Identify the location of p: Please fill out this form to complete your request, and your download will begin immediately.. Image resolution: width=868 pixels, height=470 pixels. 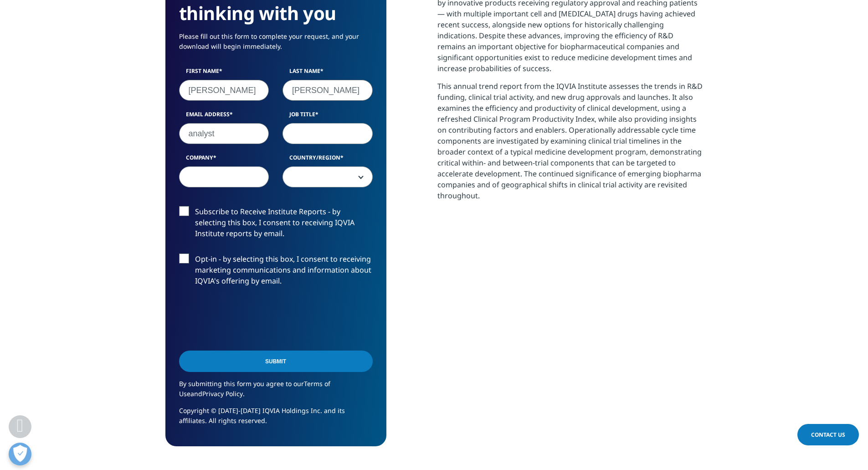
(276, 44).